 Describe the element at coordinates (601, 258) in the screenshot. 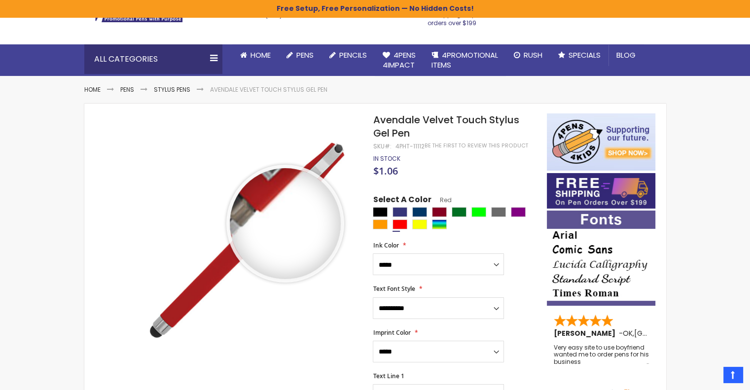

I see `img: font-personalization-examples` at that location.